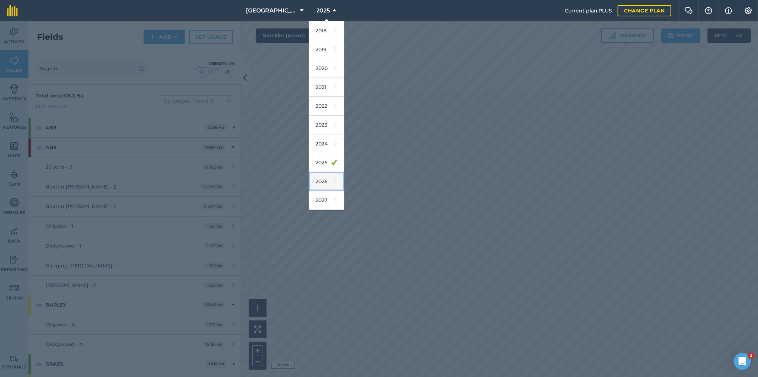  I want to click on a: 2020, so click(327, 68).